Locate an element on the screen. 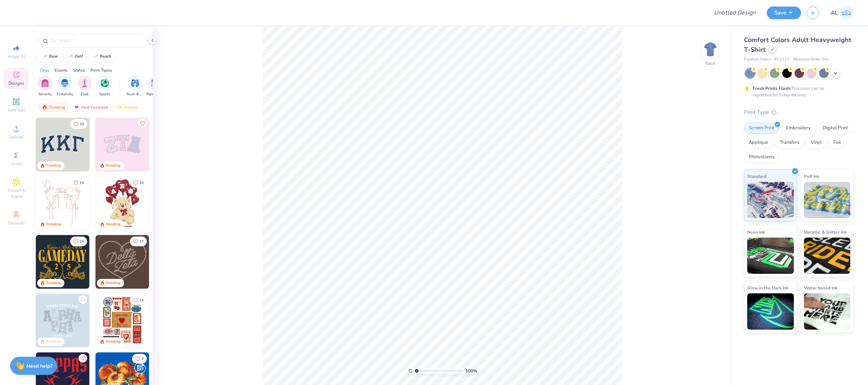 The height and width of the screenshot is (385, 868). div: Newest is located at coordinates (127, 107).